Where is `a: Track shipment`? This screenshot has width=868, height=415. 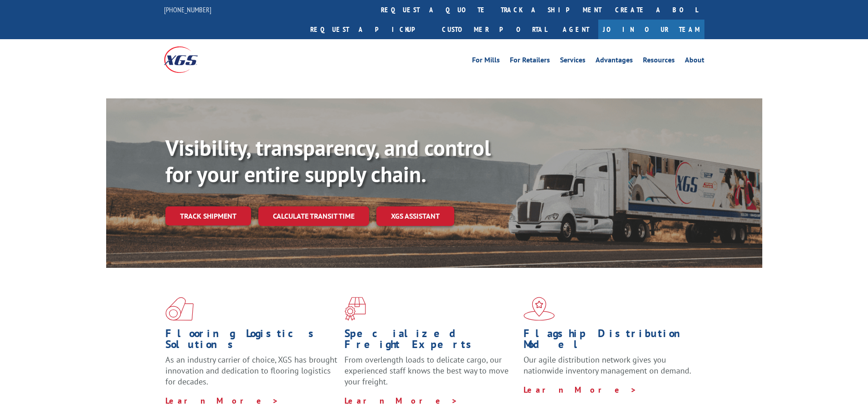 a: Track shipment is located at coordinates (208, 216).